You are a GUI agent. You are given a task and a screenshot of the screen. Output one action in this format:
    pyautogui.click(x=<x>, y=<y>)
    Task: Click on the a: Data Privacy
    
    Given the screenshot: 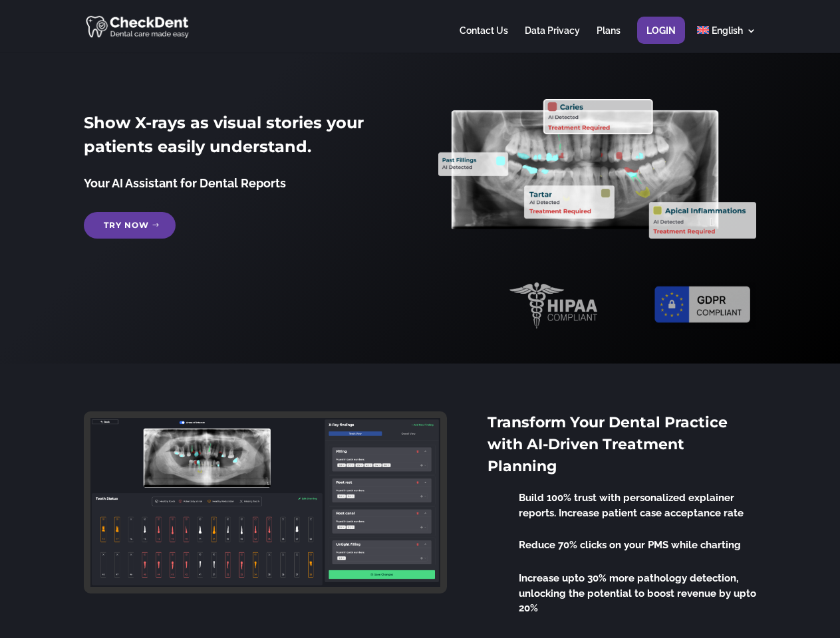 What is the action you would take?
    pyautogui.click(x=552, y=39)
    